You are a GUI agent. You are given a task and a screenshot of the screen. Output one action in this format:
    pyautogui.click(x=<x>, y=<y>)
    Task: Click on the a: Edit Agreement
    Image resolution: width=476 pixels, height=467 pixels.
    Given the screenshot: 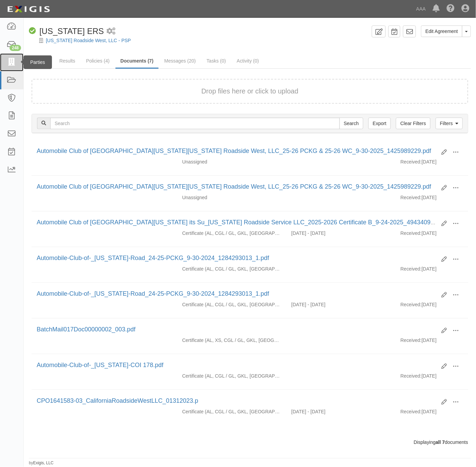 What is the action you would take?
    pyautogui.click(x=442, y=31)
    